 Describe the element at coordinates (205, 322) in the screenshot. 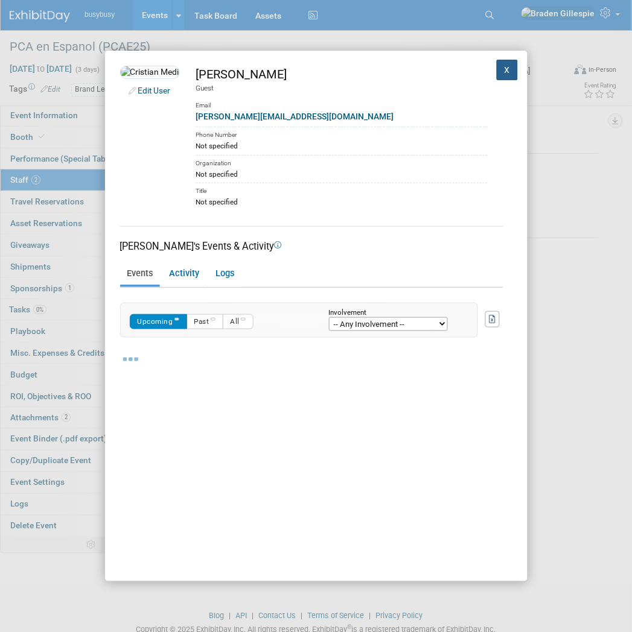

I see `button: Past` at that location.